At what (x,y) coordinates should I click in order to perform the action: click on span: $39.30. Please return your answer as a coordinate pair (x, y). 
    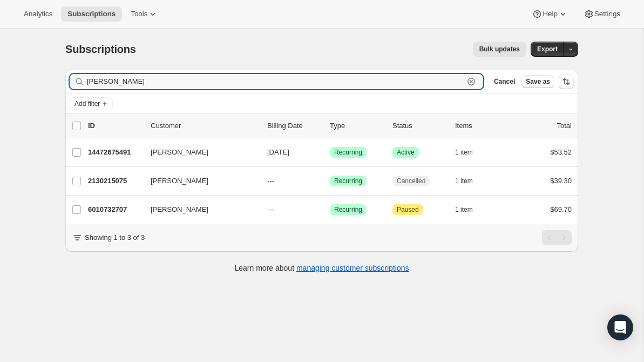
    Looking at the image, I should click on (561, 180).